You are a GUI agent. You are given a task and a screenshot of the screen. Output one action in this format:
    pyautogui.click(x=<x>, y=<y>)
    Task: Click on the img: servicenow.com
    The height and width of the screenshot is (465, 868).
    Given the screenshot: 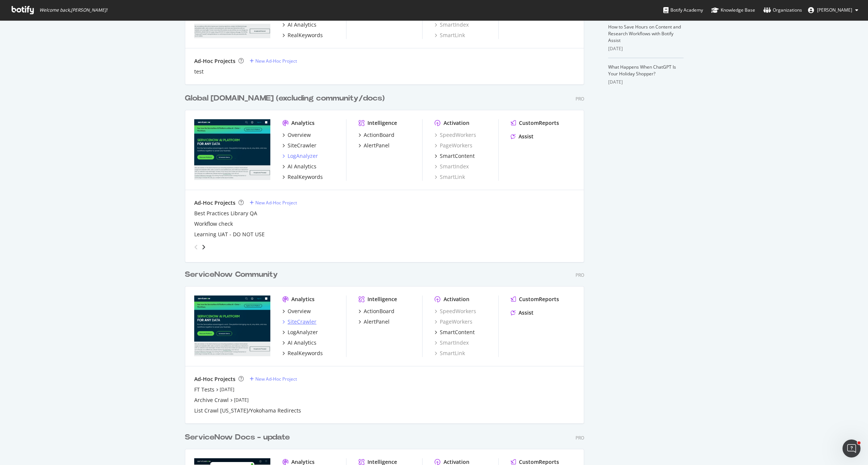 What is the action you would take?
    pyautogui.click(x=232, y=150)
    